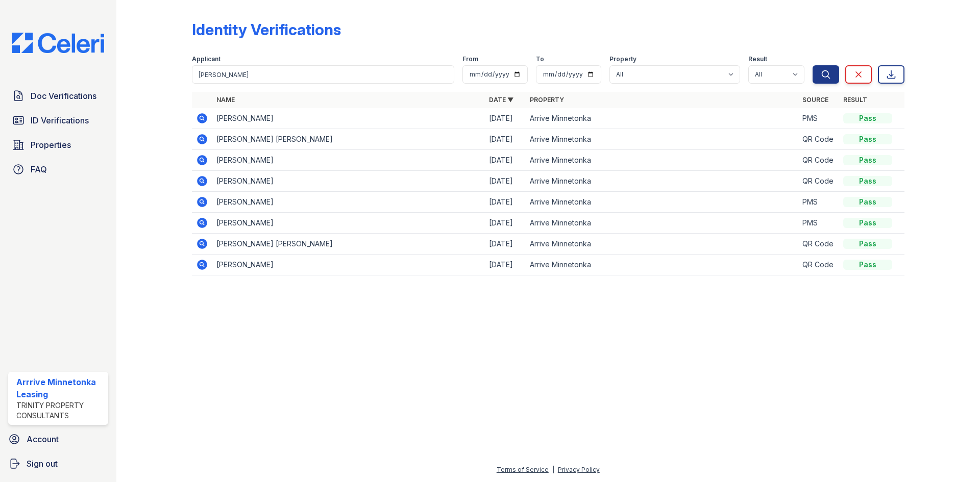  I want to click on span: Account, so click(43, 439).